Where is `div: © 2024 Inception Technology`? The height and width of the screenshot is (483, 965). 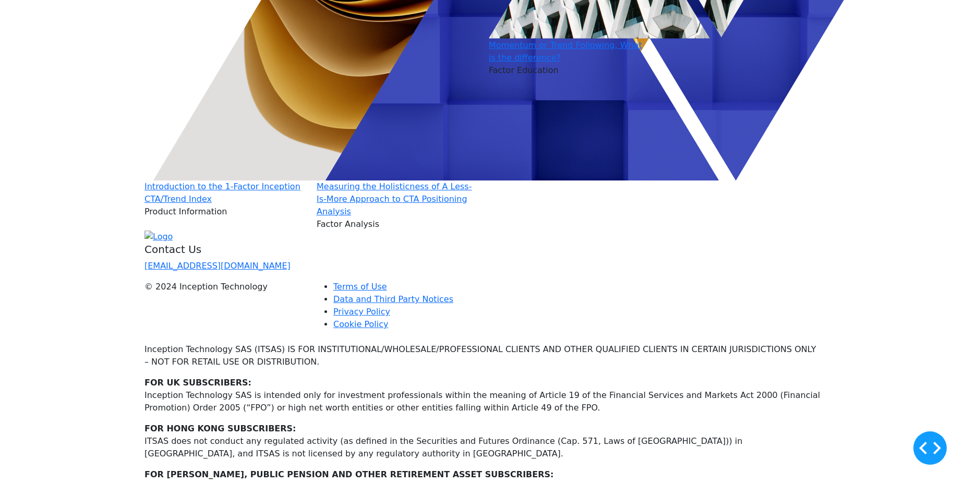 div: © 2024 Inception Technology is located at coordinates (224, 287).